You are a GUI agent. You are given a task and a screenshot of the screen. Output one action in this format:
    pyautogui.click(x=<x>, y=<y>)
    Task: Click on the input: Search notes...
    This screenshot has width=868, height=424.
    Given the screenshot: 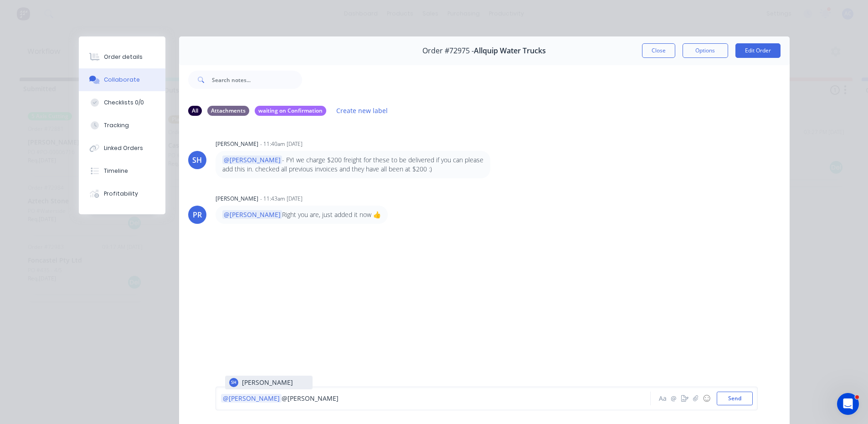 What is the action you would take?
    pyautogui.click(x=257, y=80)
    